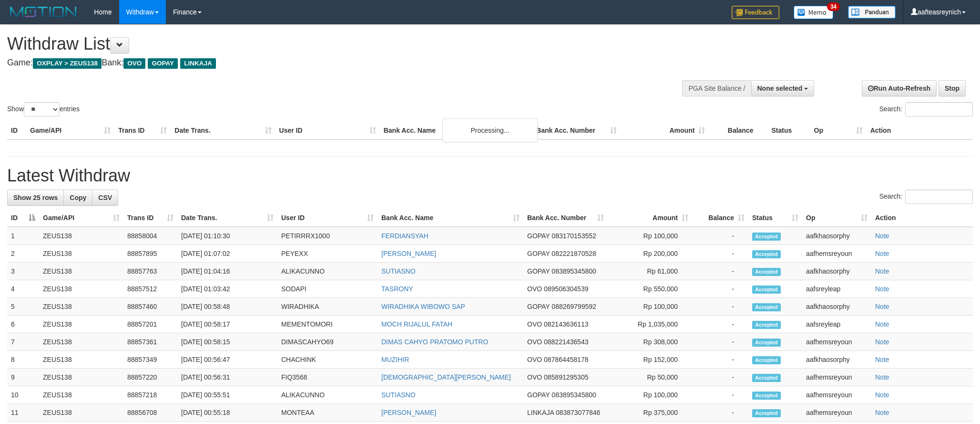 The width and height of the screenshot is (980, 424). What do you see at coordinates (35, 197) in the screenshot?
I see `a: Show 25 rows` at bounding box center [35, 197].